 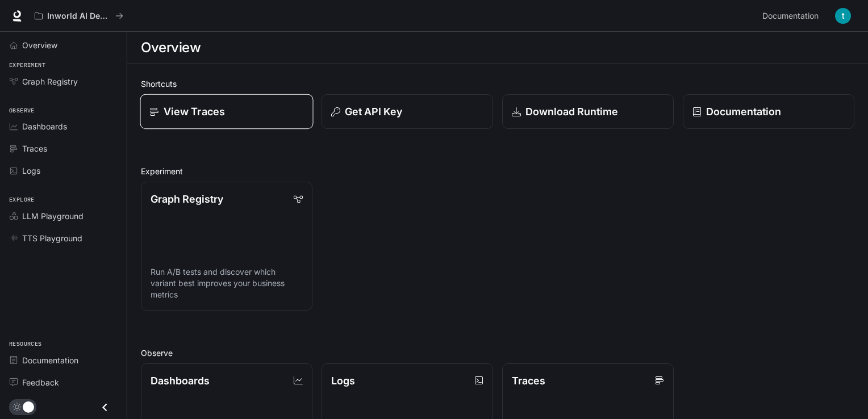 What do you see at coordinates (226, 283) in the screenshot?
I see `p: Run A/B tests and discover which variant best improves your business metrics` at bounding box center [226, 283].